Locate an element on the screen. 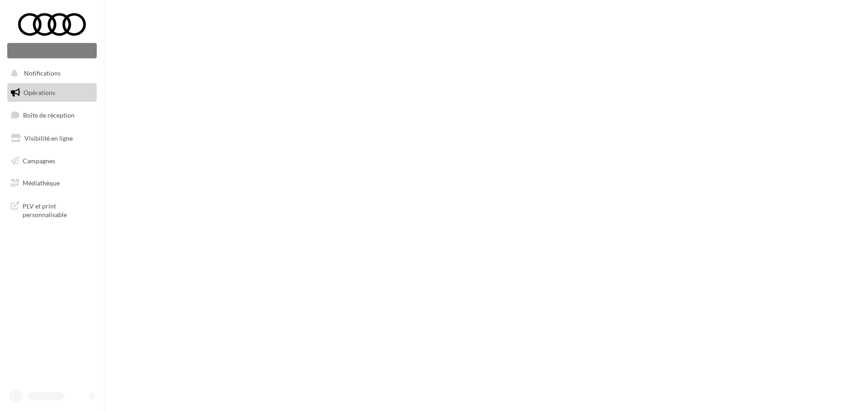 The width and height of the screenshot is (868, 412). span: Notifications is located at coordinates (42, 73).